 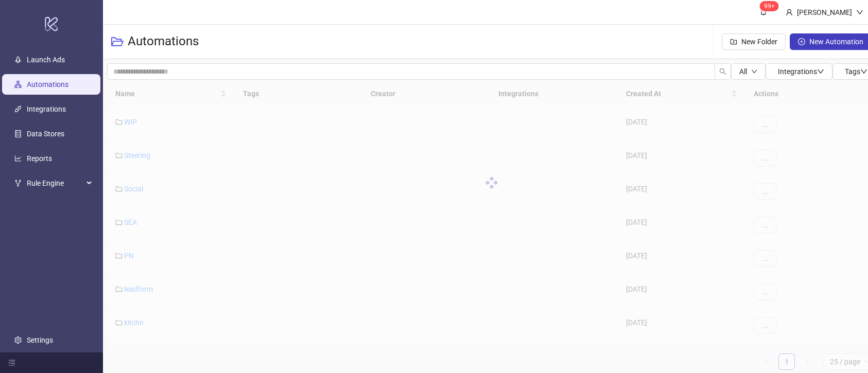 What do you see at coordinates (12, 363) in the screenshot?
I see `span: menu-fold` at bounding box center [12, 363].